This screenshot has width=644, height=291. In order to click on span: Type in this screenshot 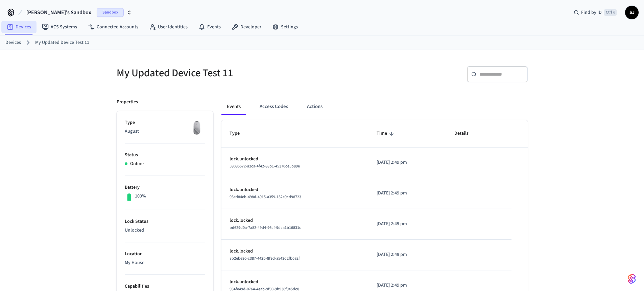, I will do `click(239, 134)`.